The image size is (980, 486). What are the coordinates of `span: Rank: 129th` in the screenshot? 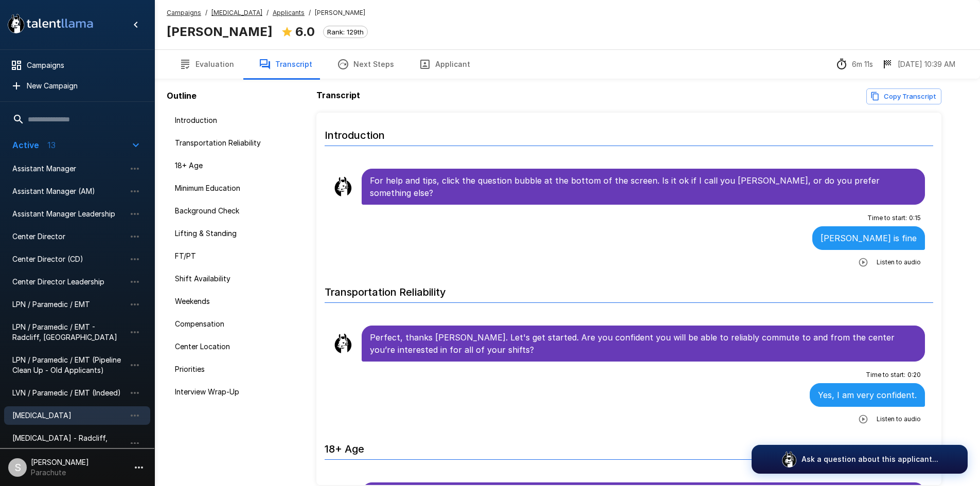 It's located at (345, 32).